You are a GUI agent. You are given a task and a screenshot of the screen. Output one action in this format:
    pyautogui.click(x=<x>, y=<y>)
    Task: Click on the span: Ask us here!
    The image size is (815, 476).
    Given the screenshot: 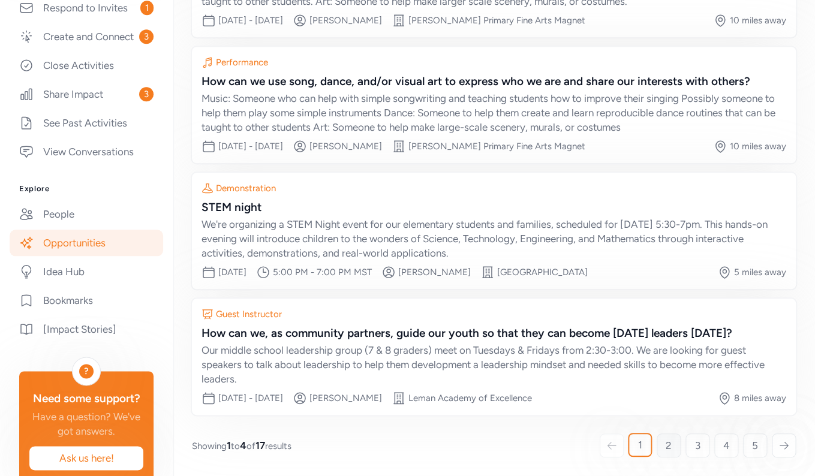 What is the action you would take?
    pyautogui.click(x=86, y=458)
    